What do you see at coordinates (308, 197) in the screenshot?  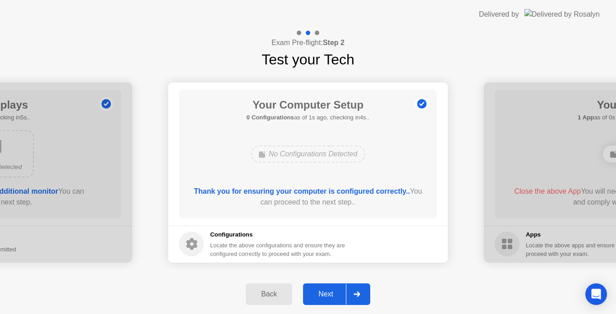 I see `div: You can proceed to the next step..` at bounding box center [308, 197].